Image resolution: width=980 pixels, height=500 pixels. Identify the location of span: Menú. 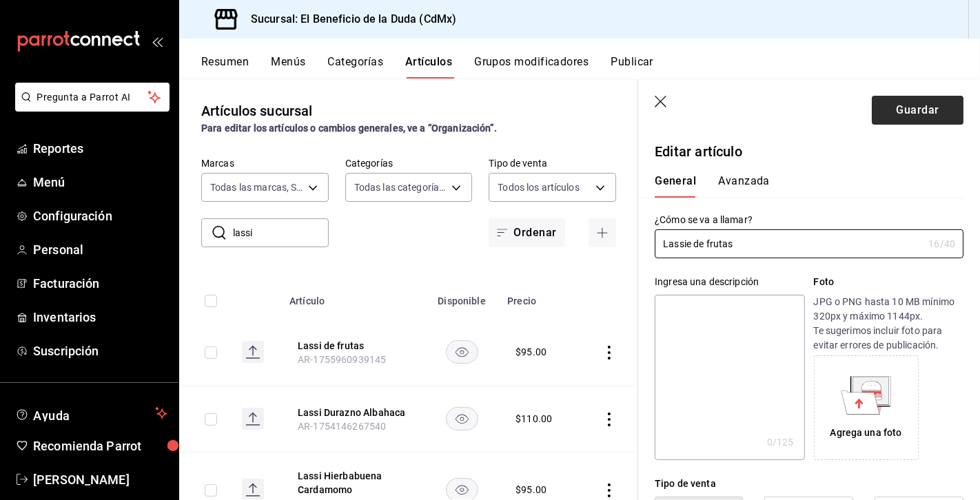
(100, 182).